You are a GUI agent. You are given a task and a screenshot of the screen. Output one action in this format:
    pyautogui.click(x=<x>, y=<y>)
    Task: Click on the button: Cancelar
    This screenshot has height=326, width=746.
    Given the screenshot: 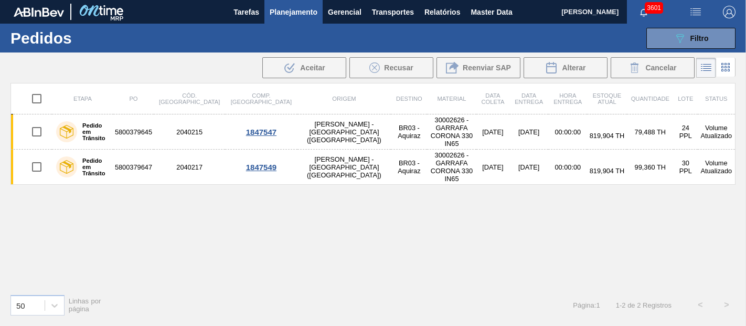 What is the action you would take?
    pyautogui.click(x=652, y=68)
    